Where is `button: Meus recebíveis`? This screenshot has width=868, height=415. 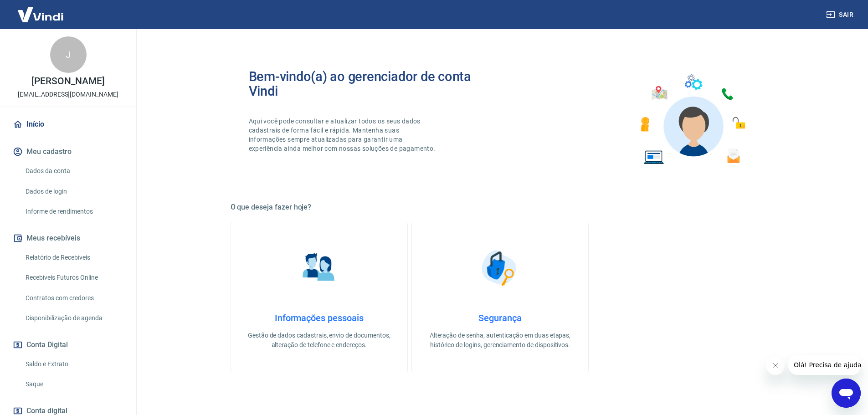
button: Meus recebíveis is located at coordinates (68, 238).